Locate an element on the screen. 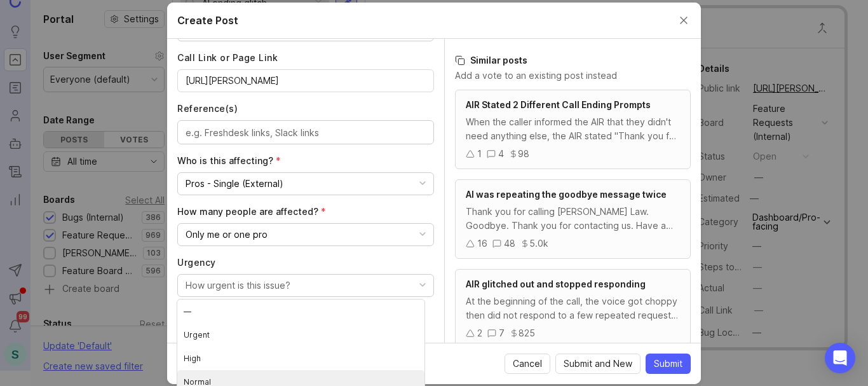 This screenshot has width=868, height=386. div: 2 is located at coordinates (480, 333).